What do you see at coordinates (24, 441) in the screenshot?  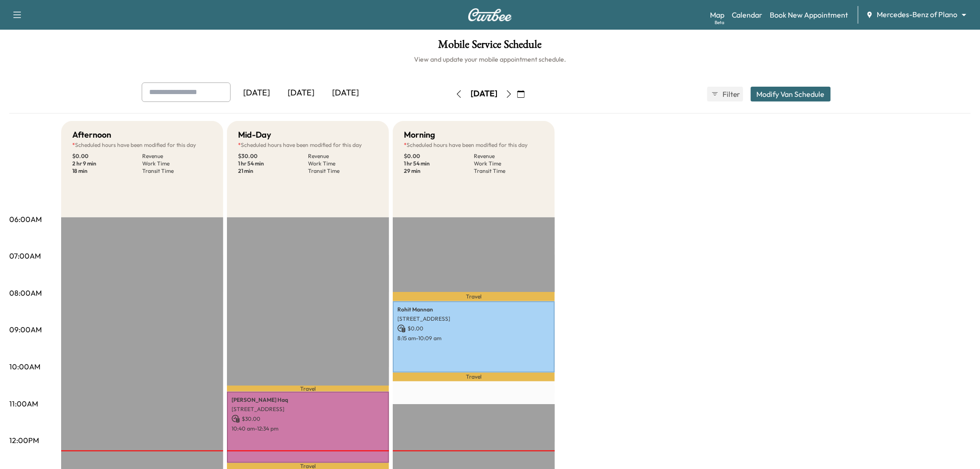 I see `p: 12:00PM` at bounding box center [24, 441].